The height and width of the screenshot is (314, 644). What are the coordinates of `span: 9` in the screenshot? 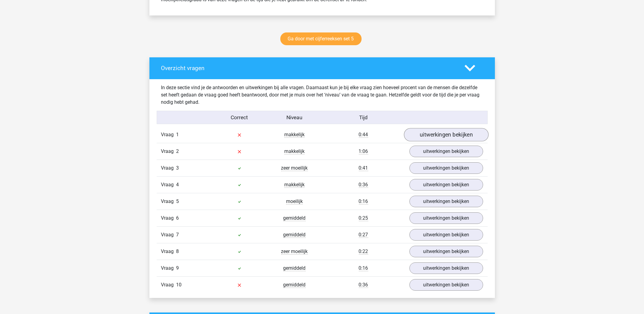 It's located at (178, 268).